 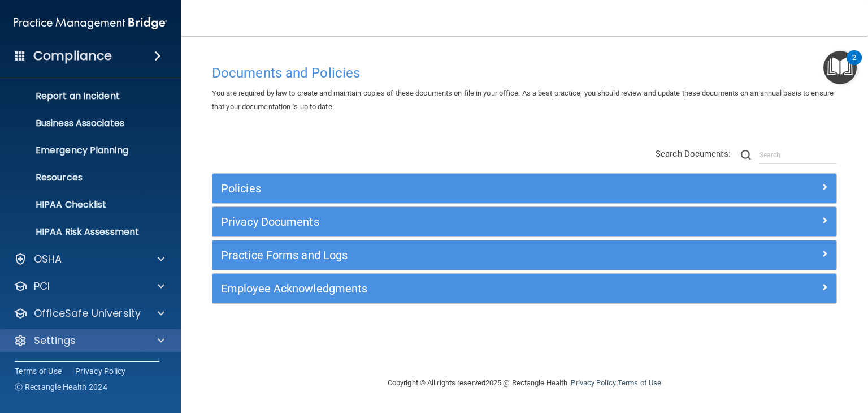 I want to click on a: Employee Acknowledgments, so click(x=524, y=289).